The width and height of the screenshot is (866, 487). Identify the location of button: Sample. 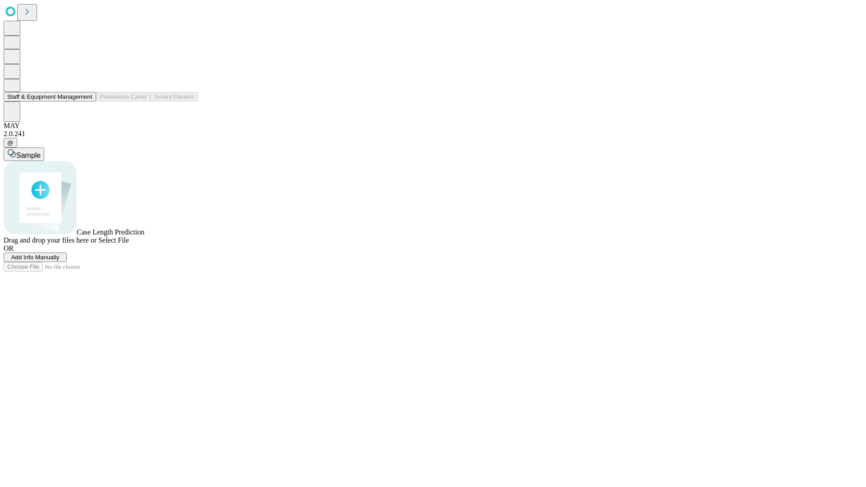
(24, 154).